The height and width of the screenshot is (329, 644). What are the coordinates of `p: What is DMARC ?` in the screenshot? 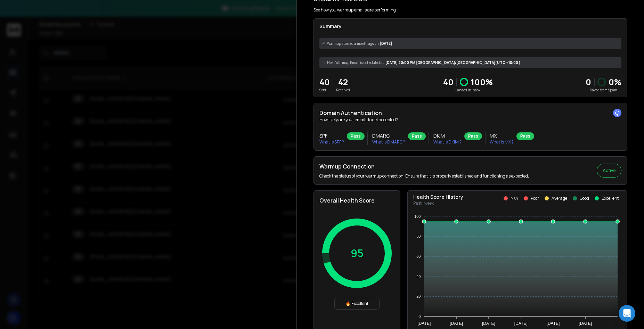 It's located at (388, 142).